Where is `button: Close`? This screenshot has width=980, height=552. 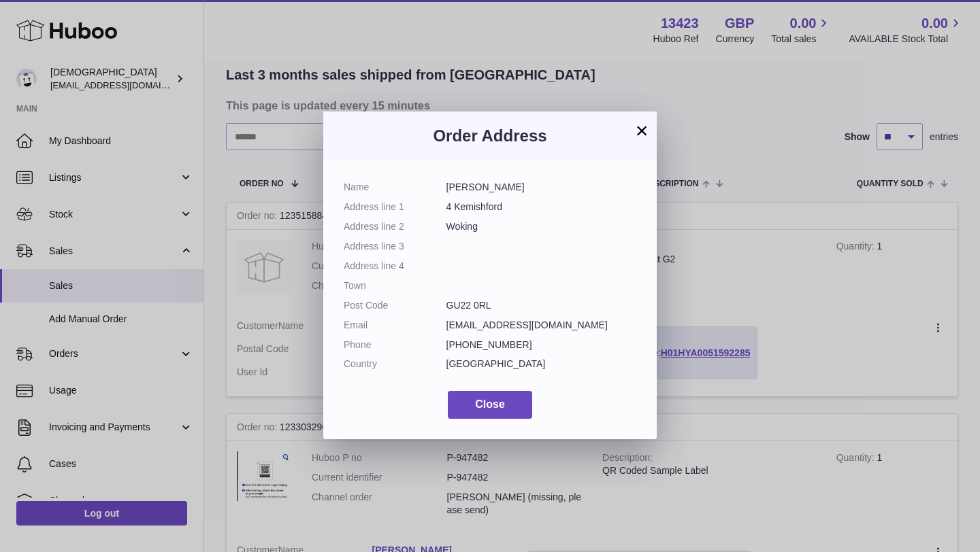
button: Close is located at coordinates (490, 404).